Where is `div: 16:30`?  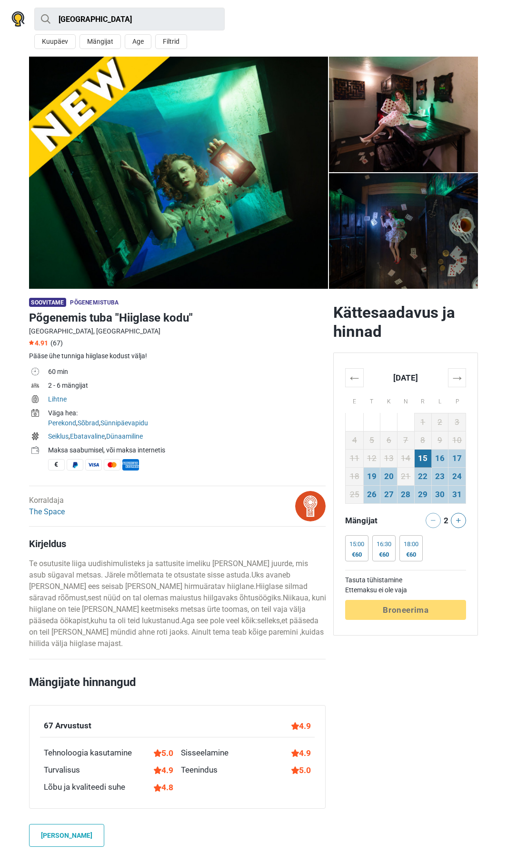 div: 16:30 is located at coordinates (383, 544).